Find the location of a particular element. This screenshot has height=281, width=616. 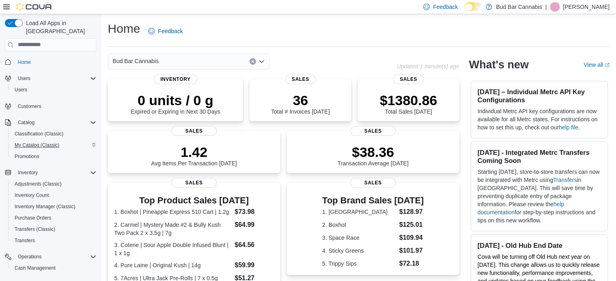

button: My Catalog (Classic) is located at coordinates (54, 145).